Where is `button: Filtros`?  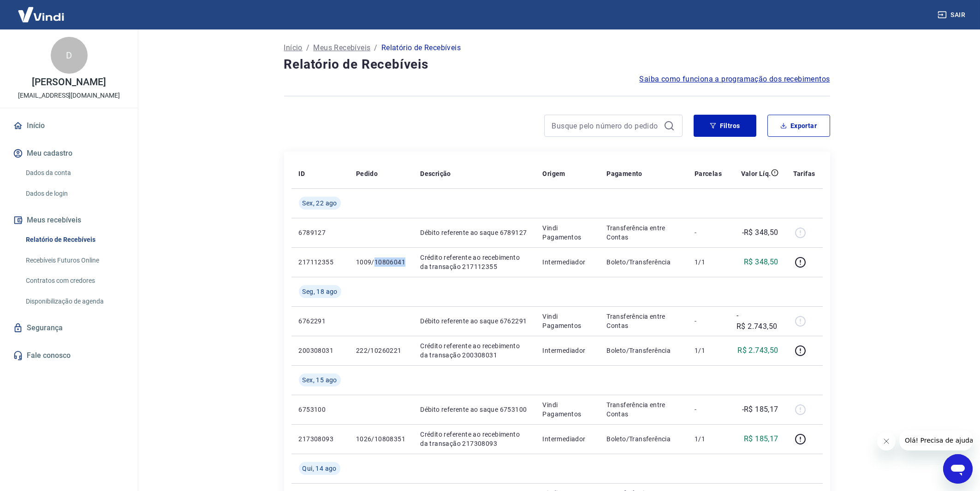
button: Filtros is located at coordinates (725, 126).